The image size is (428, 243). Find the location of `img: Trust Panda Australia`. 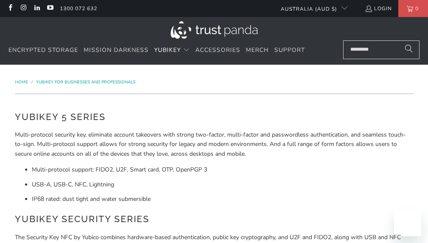

img: Trust Panda Australia is located at coordinates (214, 30).